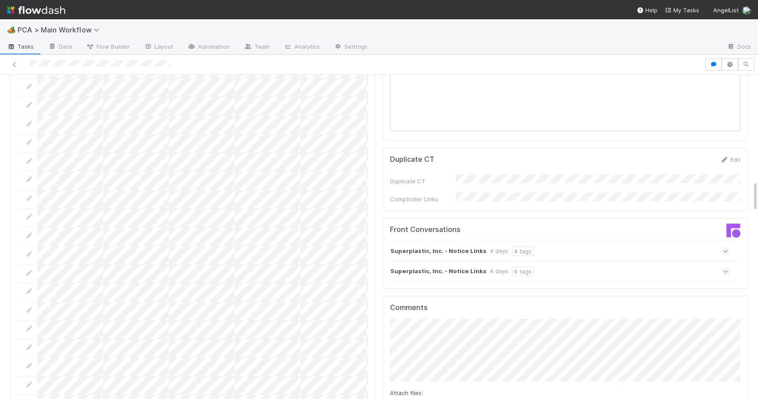  I want to click on div: Comptroller Links, so click(423, 199).